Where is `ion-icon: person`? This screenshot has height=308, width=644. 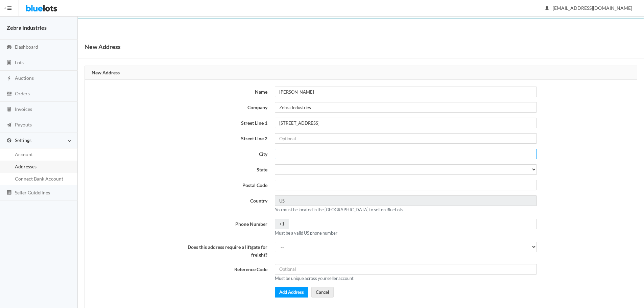 ion-icon: person is located at coordinates (547, 8).